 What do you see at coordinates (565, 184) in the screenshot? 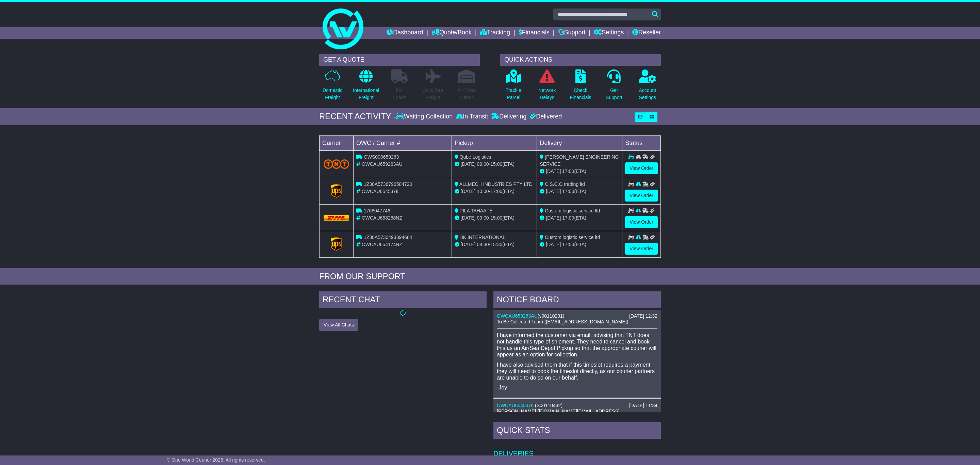
I see `span: C.S.C.O trading ltd` at bounding box center [565, 184].